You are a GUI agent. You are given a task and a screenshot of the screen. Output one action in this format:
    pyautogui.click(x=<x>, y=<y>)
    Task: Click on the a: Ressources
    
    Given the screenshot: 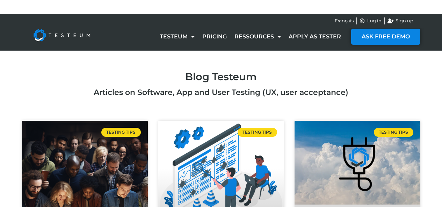 What is the action you would take?
    pyautogui.click(x=257, y=37)
    